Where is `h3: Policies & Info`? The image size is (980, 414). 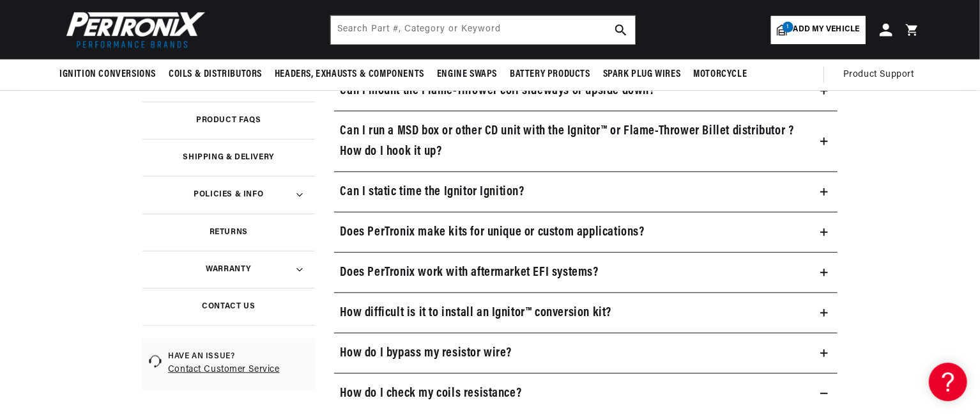 h3: Policies & Info is located at coordinates (228, 195).